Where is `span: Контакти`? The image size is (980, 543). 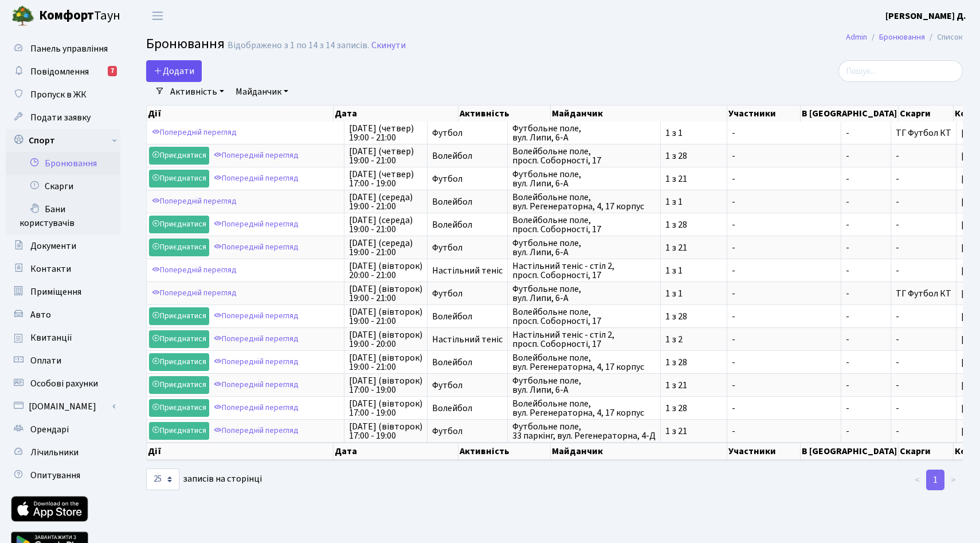 span: Контакти is located at coordinates (51, 269).